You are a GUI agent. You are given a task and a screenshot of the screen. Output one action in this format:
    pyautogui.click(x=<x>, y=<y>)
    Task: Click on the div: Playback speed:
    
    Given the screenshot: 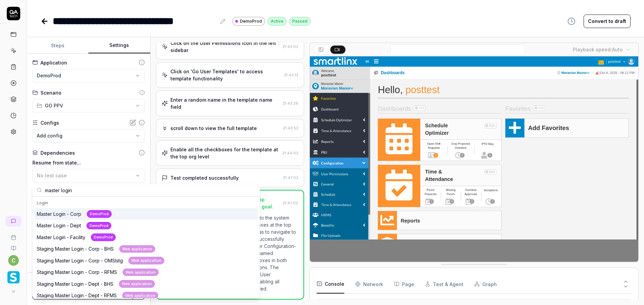 What is the action you would take?
    pyautogui.click(x=598, y=49)
    